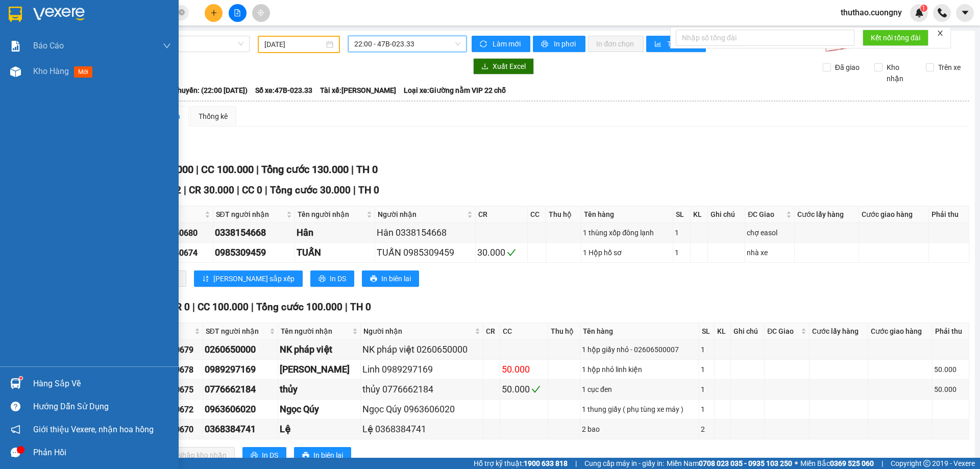  Describe the element at coordinates (638, 410) in the screenshot. I see `div: 1 thung giấy ( phụ tùng xe máy )` at that location.